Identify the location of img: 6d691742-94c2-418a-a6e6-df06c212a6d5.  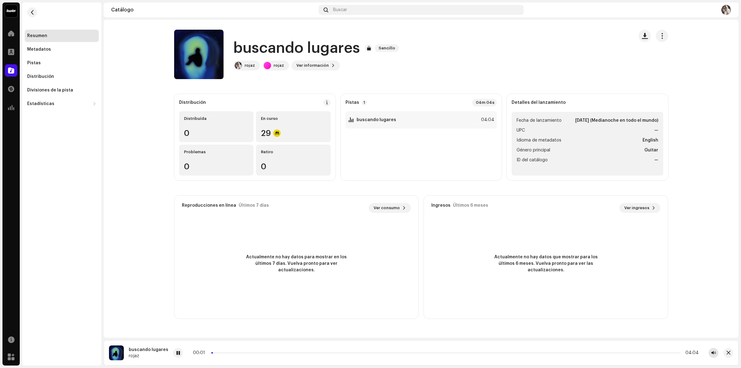
(727, 10).